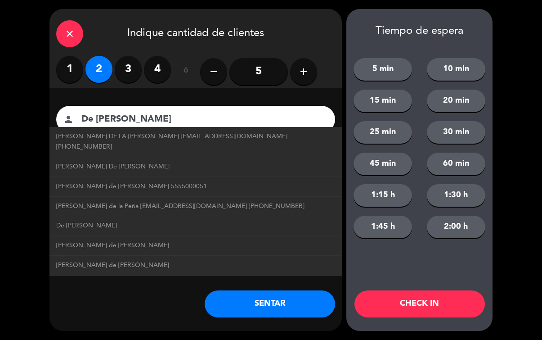  What do you see at coordinates (456, 69) in the screenshot?
I see `button: 10 min` at bounding box center [456, 69].